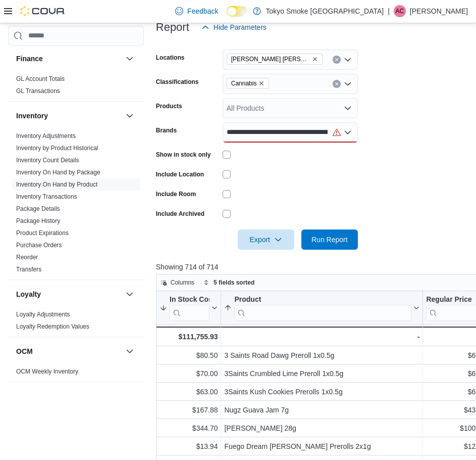  Describe the element at coordinates (177, 283) in the screenshot. I see `button: Columns` at that location.